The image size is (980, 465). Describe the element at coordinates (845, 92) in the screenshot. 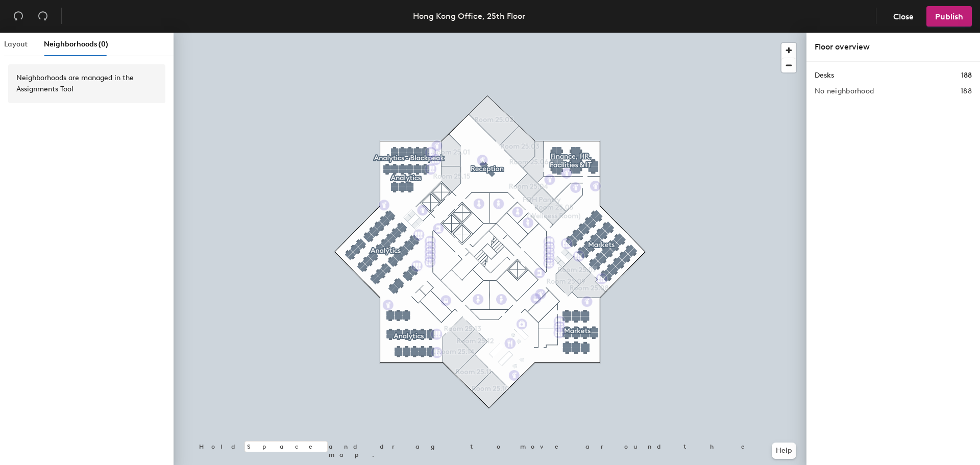

I see `h2: No neighborhood` at that location.